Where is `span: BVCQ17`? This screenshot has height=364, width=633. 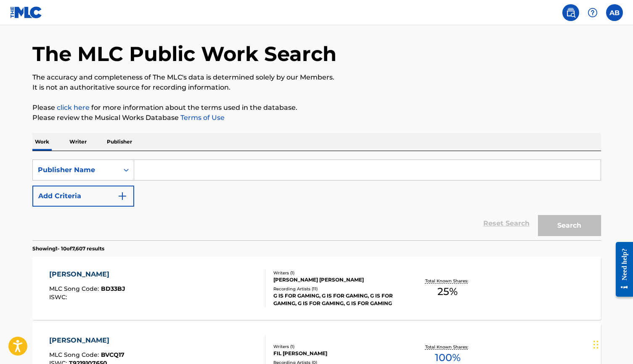 span: BVCQ17 is located at coordinates (113, 355).